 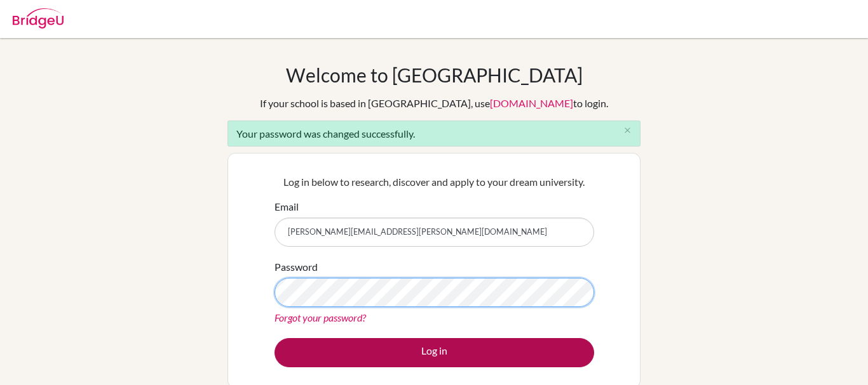 What do you see at coordinates (38, 18) in the screenshot?
I see `img: Bridge-U` at bounding box center [38, 18].